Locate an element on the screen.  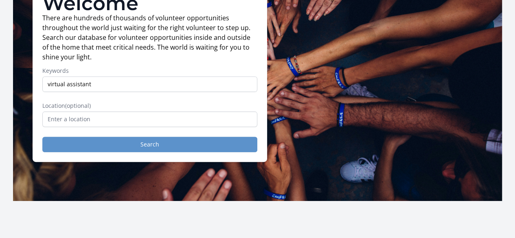
span: (optional) is located at coordinates (78, 105).